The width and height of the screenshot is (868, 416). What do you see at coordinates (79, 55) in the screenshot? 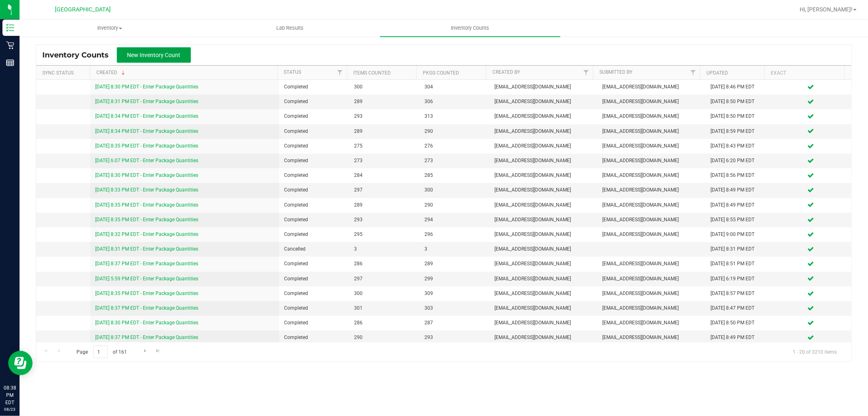
I see `span: Inventory Counts` at bounding box center [79, 55].